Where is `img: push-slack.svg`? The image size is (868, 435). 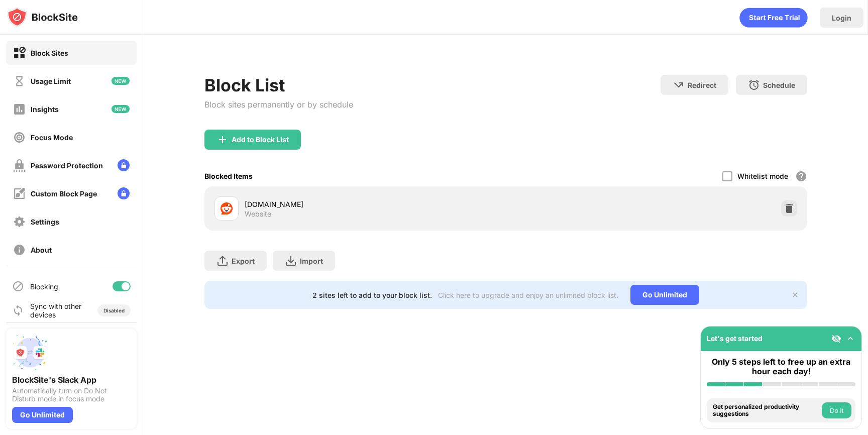
img: push-slack.svg is located at coordinates (30, 353).